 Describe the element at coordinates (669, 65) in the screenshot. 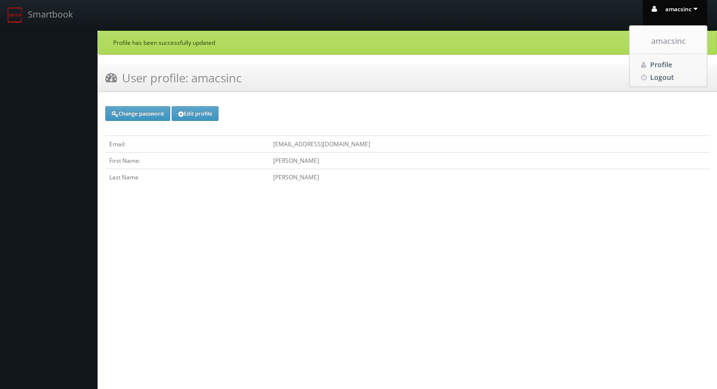

I see `a: Profile` at that location.